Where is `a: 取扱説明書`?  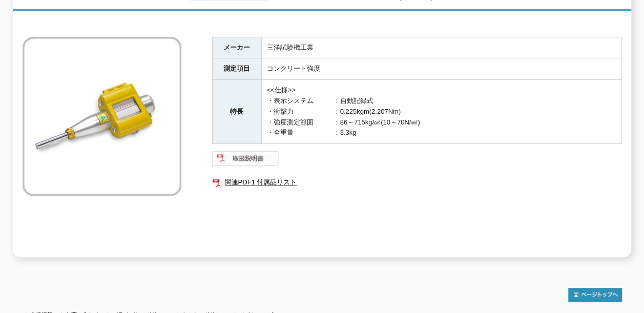 a: 取扱説明書 is located at coordinates (245, 160).